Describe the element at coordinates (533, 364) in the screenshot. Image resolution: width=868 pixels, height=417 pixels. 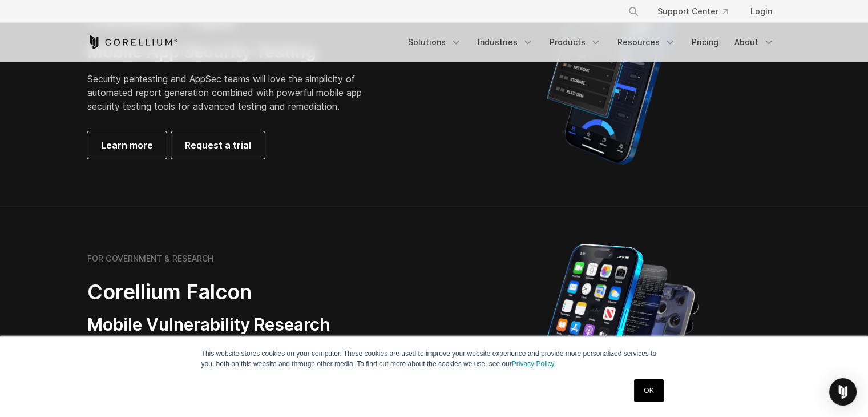
I see `a: Privacy Policy.` at that location.